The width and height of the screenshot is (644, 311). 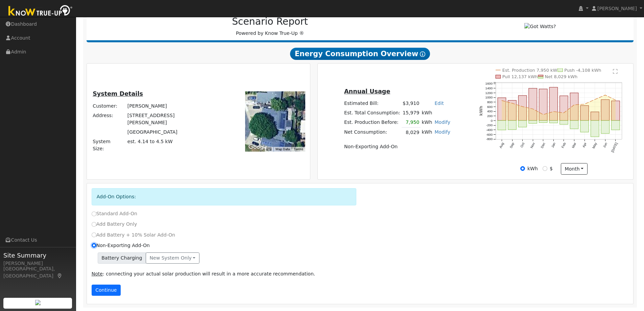 What do you see at coordinates (481, 110) in the screenshot?
I see `text: kWh` at bounding box center [481, 110].